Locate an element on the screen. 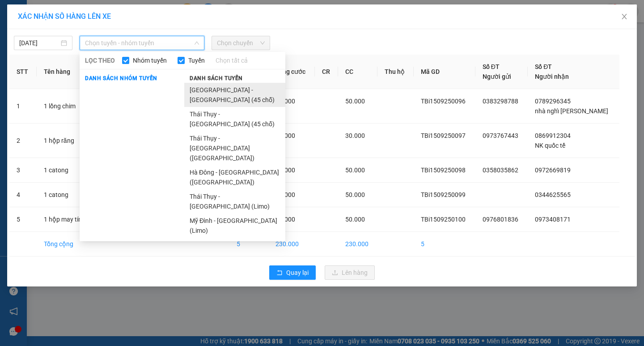 Image resolution: width=644 pixels, height=346 pixels. th: STT is located at coordinates (23, 72).